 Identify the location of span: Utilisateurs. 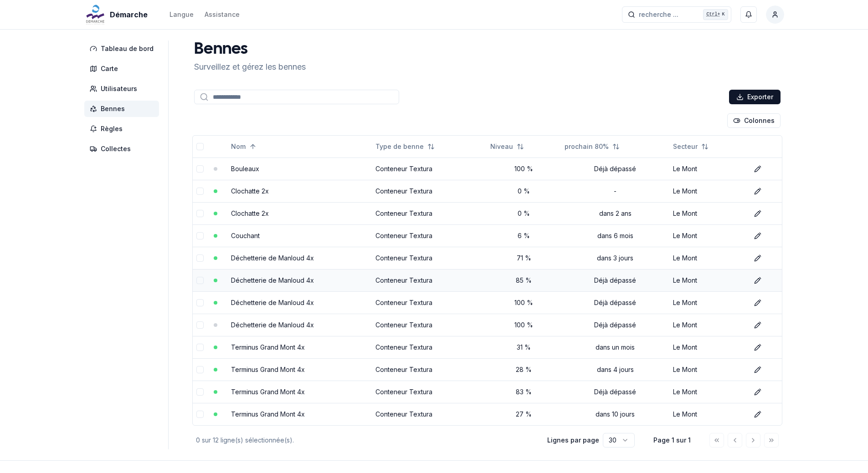
(119, 89).